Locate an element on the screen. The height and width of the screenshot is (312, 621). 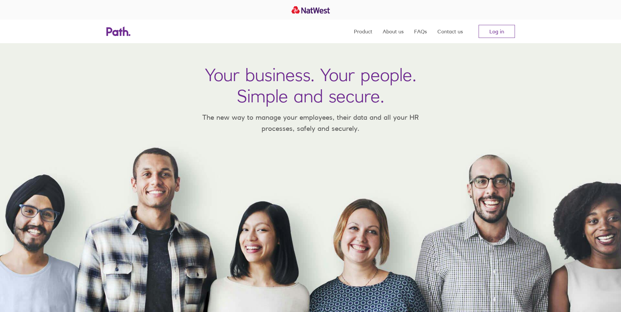
a: Contact us is located at coordinates (450, 31).